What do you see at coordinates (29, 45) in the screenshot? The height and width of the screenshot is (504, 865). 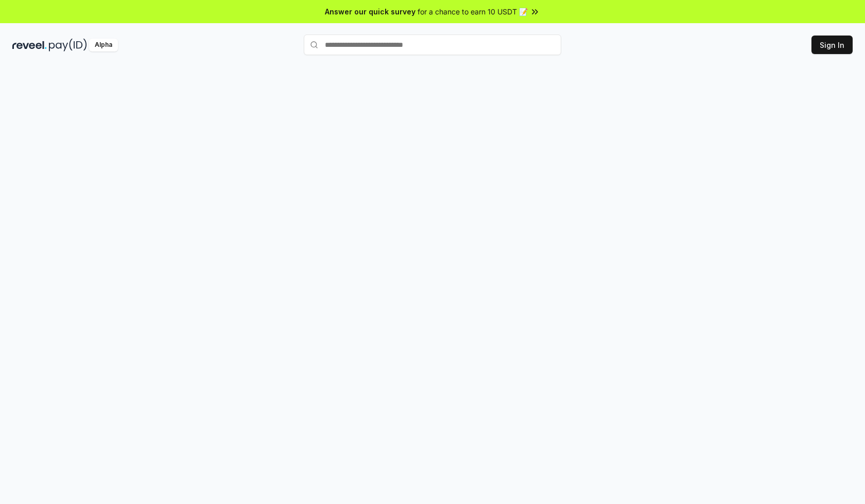 I see `img: reveel_dark` at bounding box center [29, 45].